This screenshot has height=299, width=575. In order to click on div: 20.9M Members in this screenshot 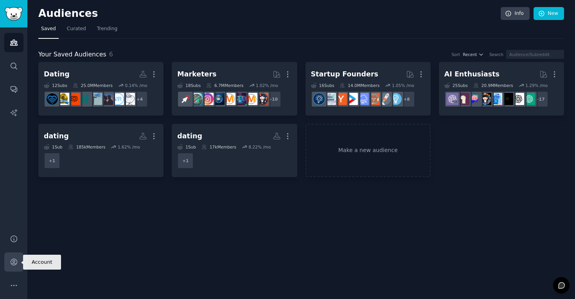, I will do `click(494, 85)`.